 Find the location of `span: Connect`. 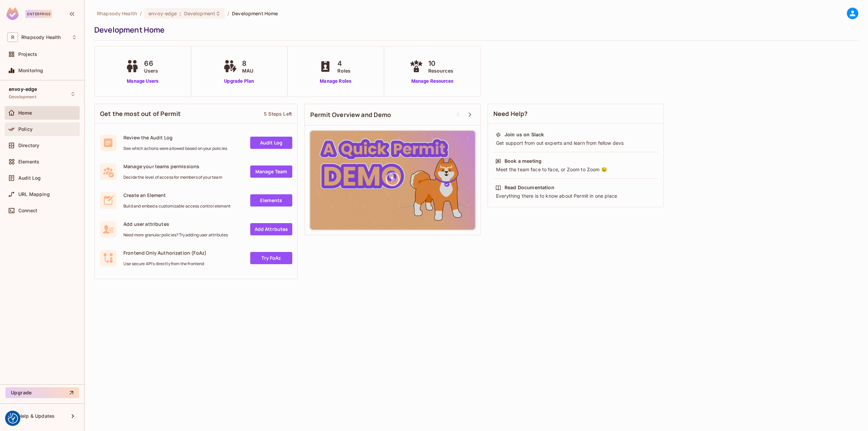

span: Connect is located at coordinates (28, 211).